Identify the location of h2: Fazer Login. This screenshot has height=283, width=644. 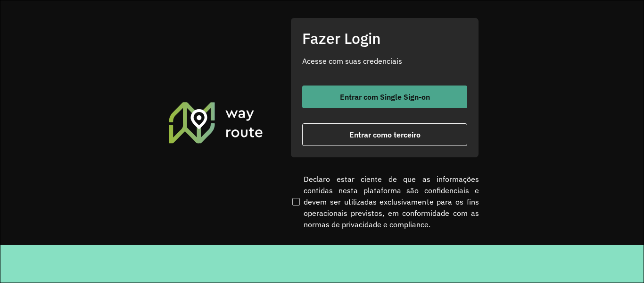
(385, 38).